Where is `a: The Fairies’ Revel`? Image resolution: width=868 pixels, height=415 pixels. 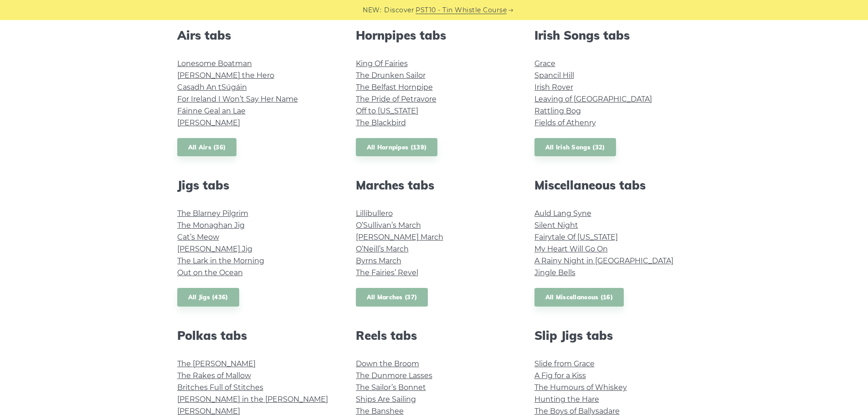
a: The Fairies’ Revel is located at coordinates (387, 272).